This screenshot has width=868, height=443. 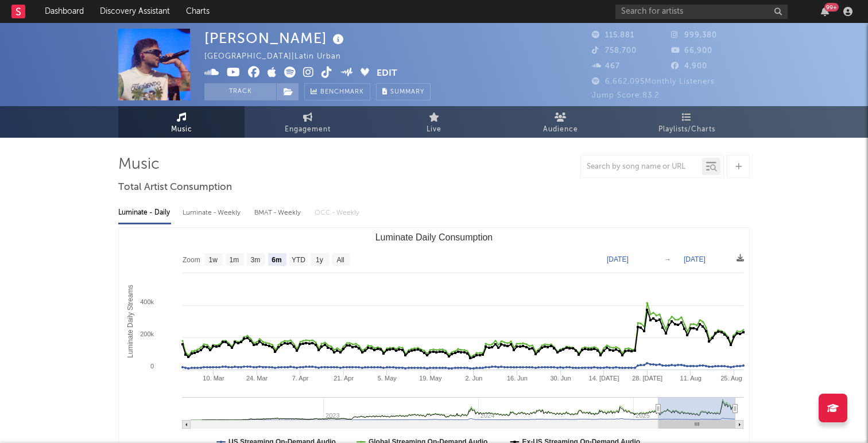 What do you see at coordinates (130, 321) in the screenshot?
I see `text: Luminate Daily Streams` at bounding box center [130, 321].